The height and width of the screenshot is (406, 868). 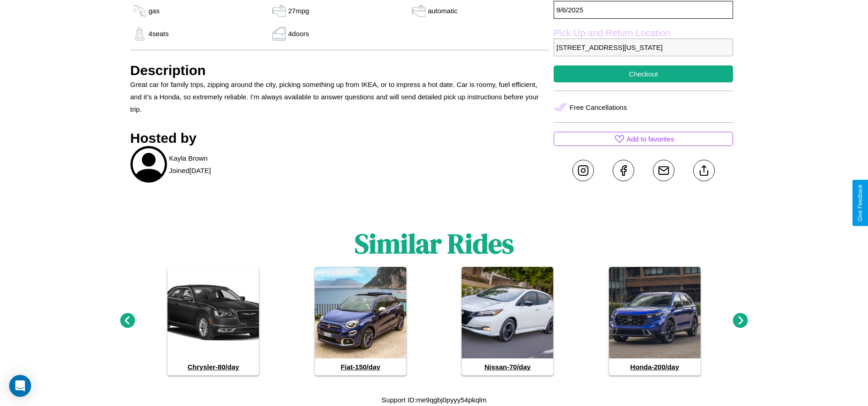 I want to click on div: Give Feedback, so click(x=860, y=203).